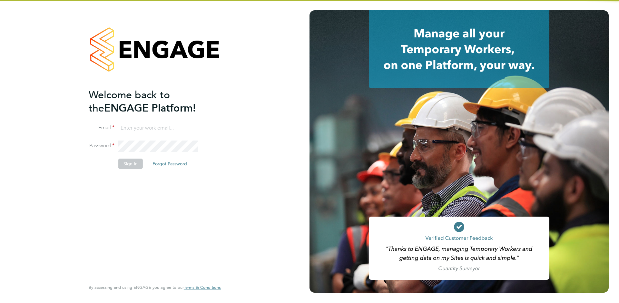 This screenshot has width=619, height=303. I want to click on label: Password, so click(102, 146).